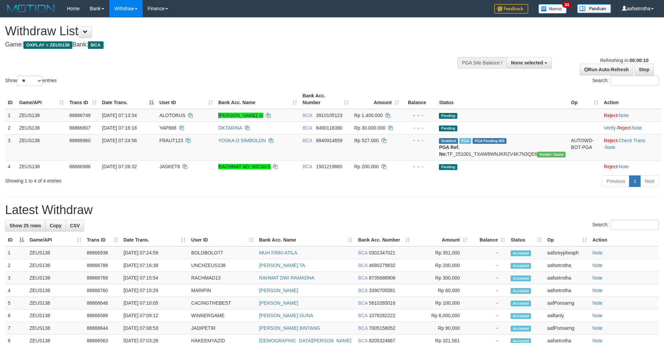 This screenshot has width=664, height=343. What do you see at coordinates (258, 99) in the screenshot?
I see `th: Bank Acc. Name: activate to sort column ascending` at bounding box center [258, 99].